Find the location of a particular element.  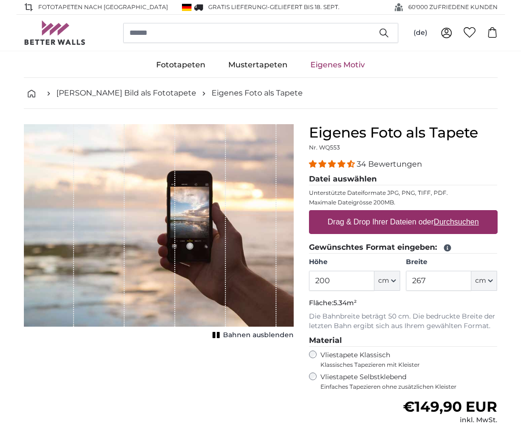

label: Vliestapete Klassisch is located at coordinates (405, 360).